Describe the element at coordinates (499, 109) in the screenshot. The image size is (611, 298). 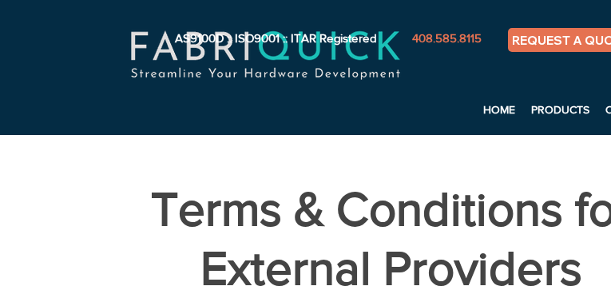
I see `p: HOME` at that location.